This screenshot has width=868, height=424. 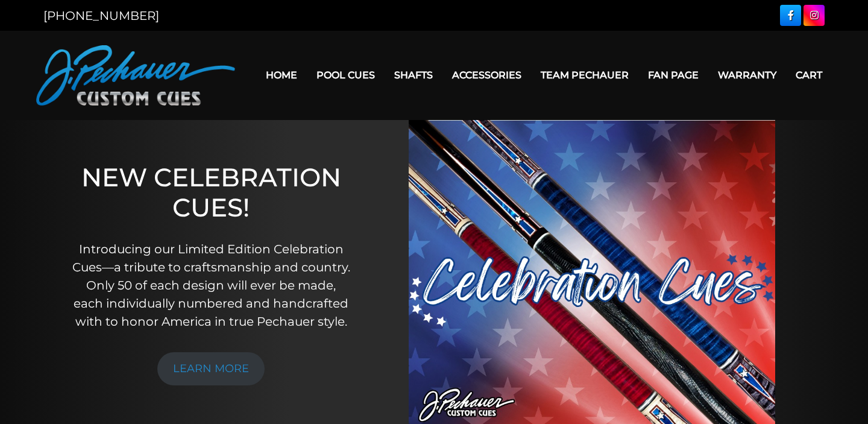 What do you see at coordinates (673, 75) in the screenshot?
I see `a: Fan Page` at bounding box center [673, 75].